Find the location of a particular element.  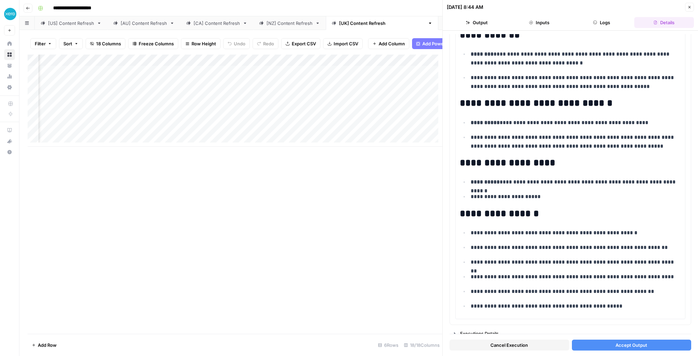

button: What's new? is located at coordinates (10, 141).